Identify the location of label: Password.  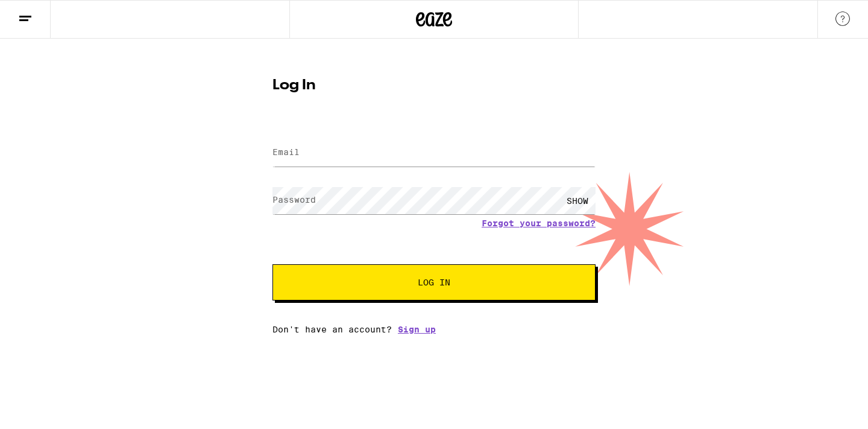
(295, 200).